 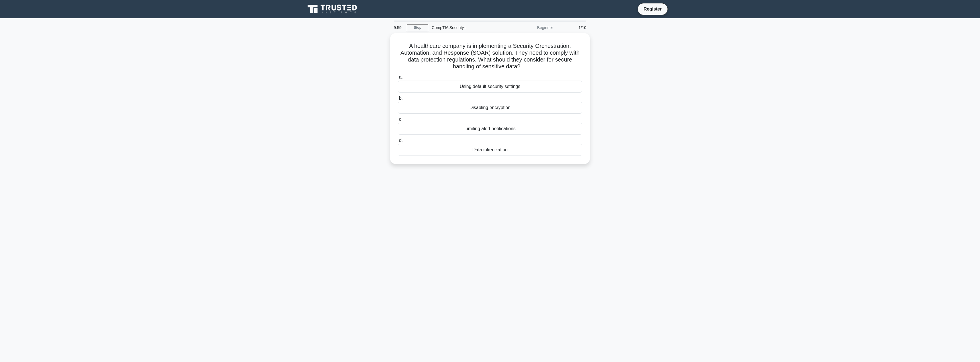 I want to click on a: Register, so click(x=653, y=9).